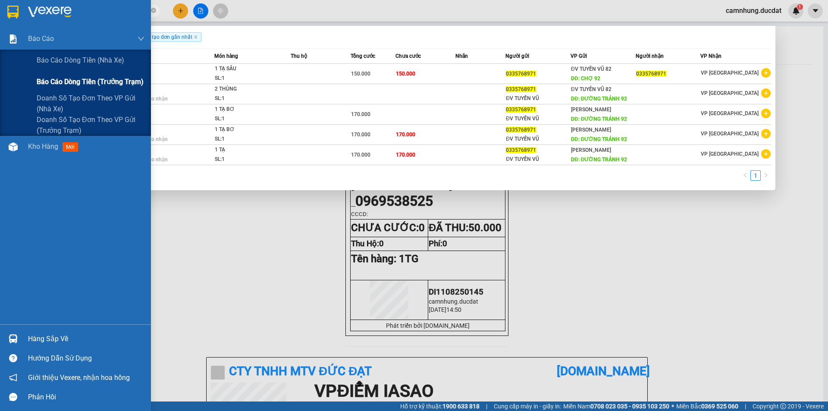 The width and height of the screenshot is (828, 411). Describe the element at coordinates (517, 56) in the screenshot. I see `span: Người gửi` at that location.